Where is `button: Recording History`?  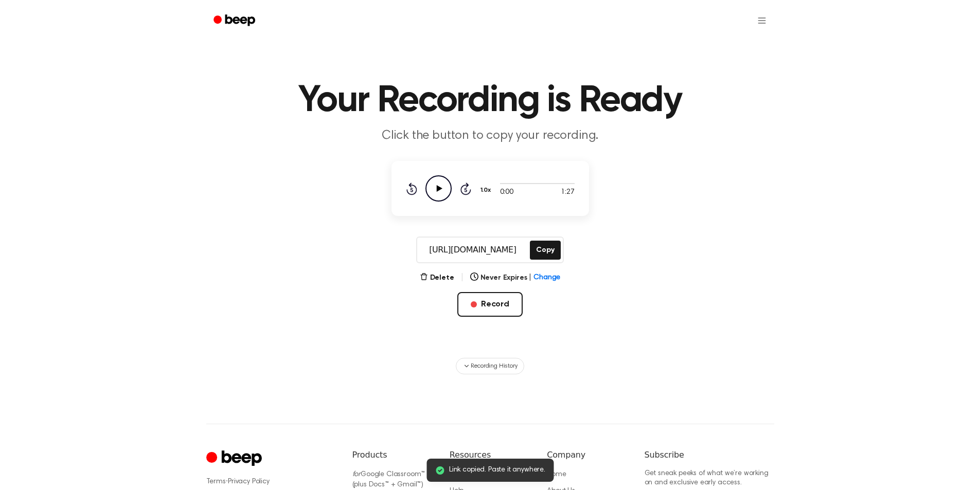
button: Recording History is located at coordinates (490, 366).